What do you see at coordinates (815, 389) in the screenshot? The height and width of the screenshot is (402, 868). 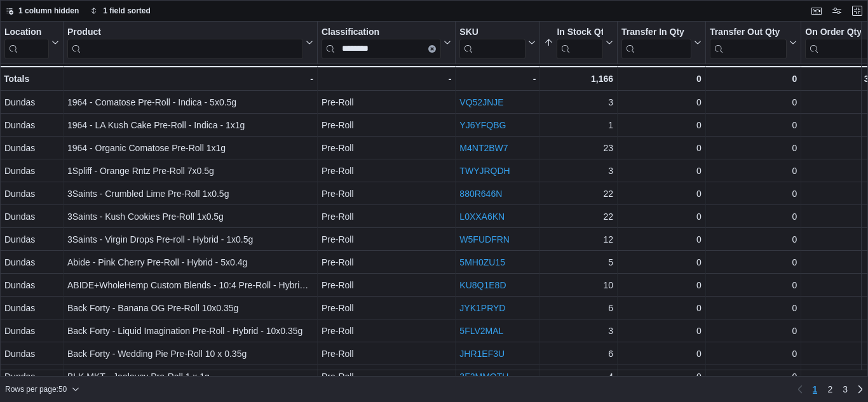 I see `span: 1` at bounding box center [815, 389].